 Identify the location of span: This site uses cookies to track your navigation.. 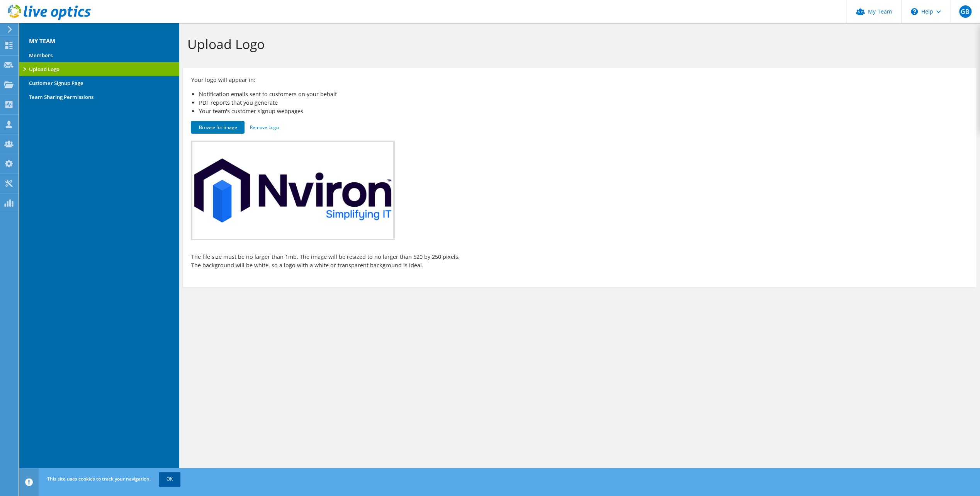
(99, 478).